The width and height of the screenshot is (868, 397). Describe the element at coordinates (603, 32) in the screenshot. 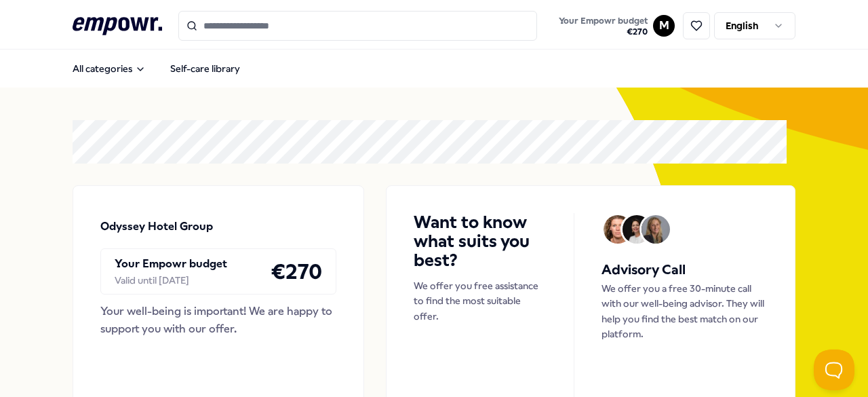

I see `span: € 270` at that location.